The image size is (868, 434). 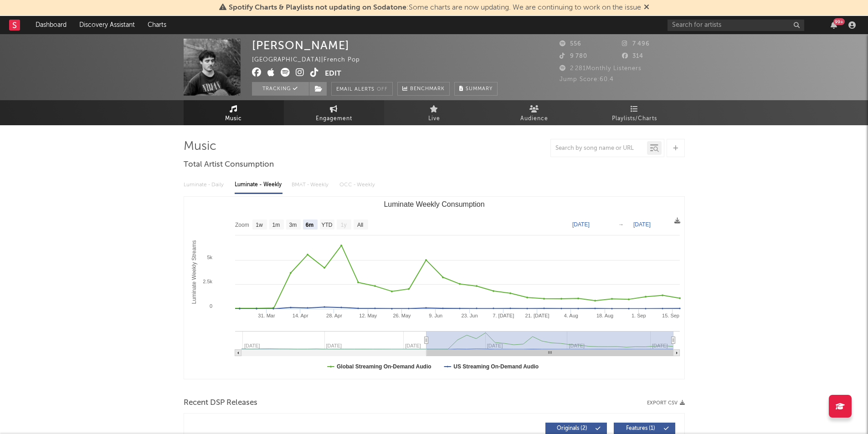 I want to click on text: 12. May, so click(x=368, y=315).